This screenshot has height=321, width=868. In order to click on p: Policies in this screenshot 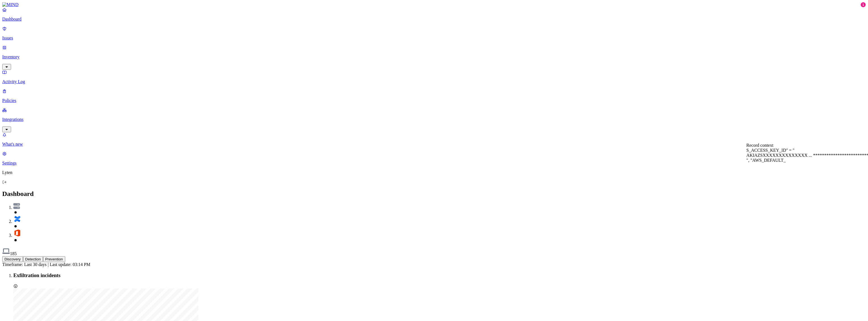, I will do `click(434, 101)`.